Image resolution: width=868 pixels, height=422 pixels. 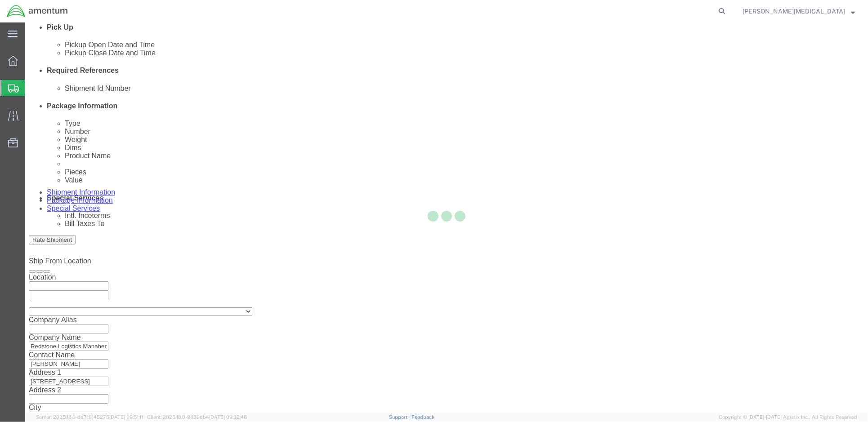 What do you see at coordinates (90, 417) in the screenshot?
I see `span: Server: 2025.18.0-dd719145275` at bounding box center [90, 417].